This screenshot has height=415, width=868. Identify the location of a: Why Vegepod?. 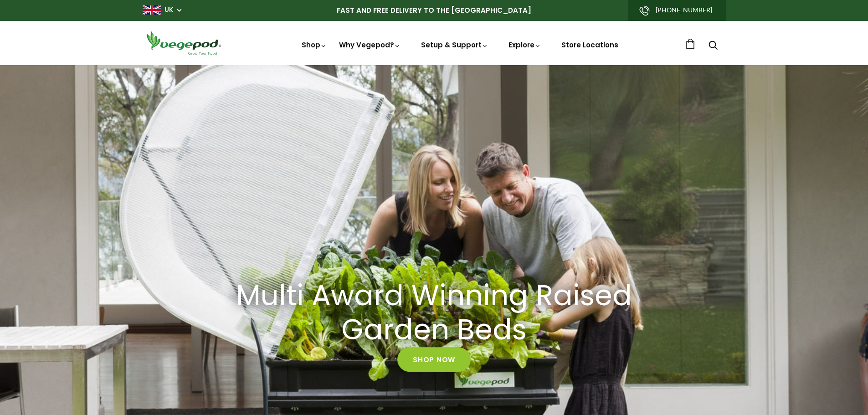
(370, 45).